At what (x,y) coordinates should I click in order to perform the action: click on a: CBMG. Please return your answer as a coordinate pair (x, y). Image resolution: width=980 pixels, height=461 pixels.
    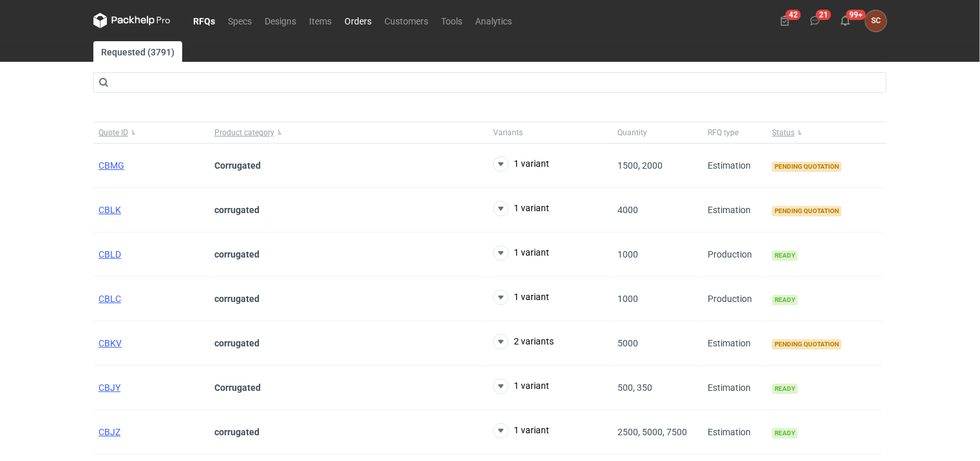
    Looking at the image, I should click on (111, 165).